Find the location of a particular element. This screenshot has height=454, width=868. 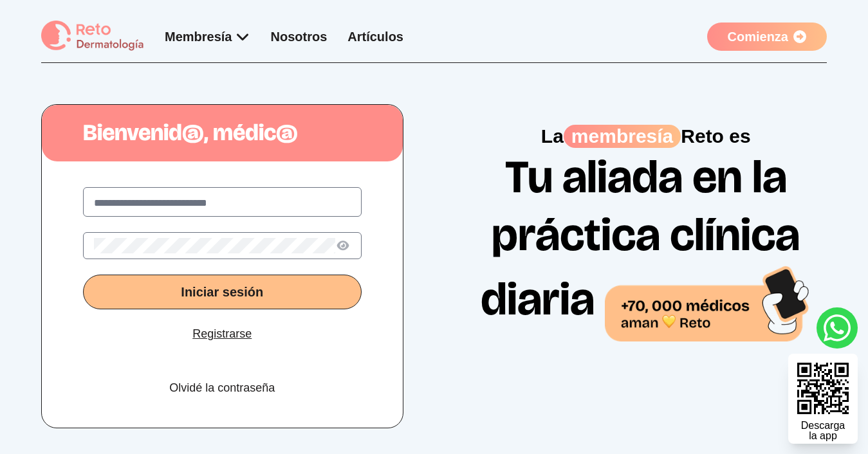

div: Descarga la app is located at coordinates (823, 431).